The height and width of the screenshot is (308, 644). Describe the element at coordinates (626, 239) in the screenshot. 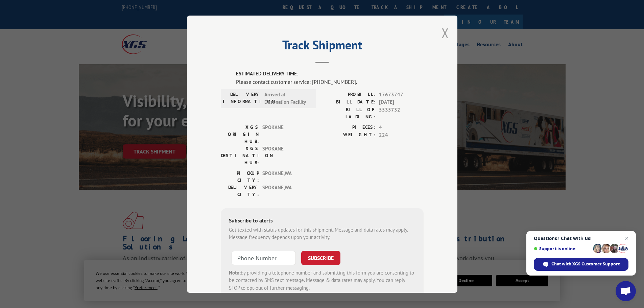

I see `span: Close chat` at that location.